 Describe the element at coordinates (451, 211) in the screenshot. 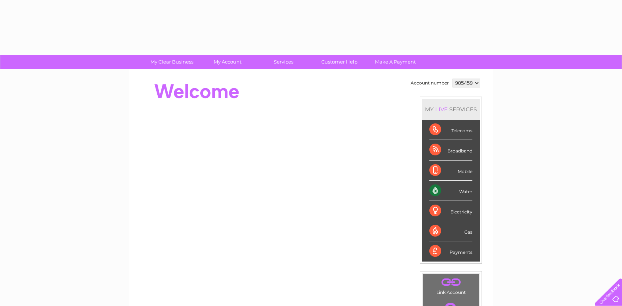

I see `div: Electricity` at that location.